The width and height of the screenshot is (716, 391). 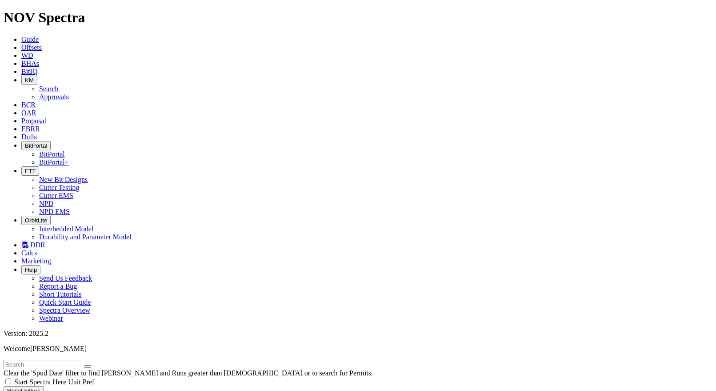 I want to click on span: Guide, so click(x=30, y=39).